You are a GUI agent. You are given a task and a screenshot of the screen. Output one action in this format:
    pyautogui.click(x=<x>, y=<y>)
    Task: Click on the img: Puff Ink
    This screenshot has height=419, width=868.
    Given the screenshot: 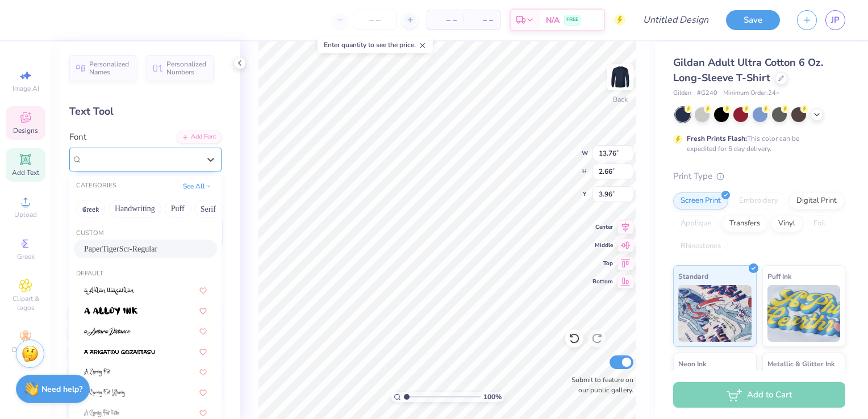 What is the action you would take?
    pyautogui.click(x=803, y=313)
    